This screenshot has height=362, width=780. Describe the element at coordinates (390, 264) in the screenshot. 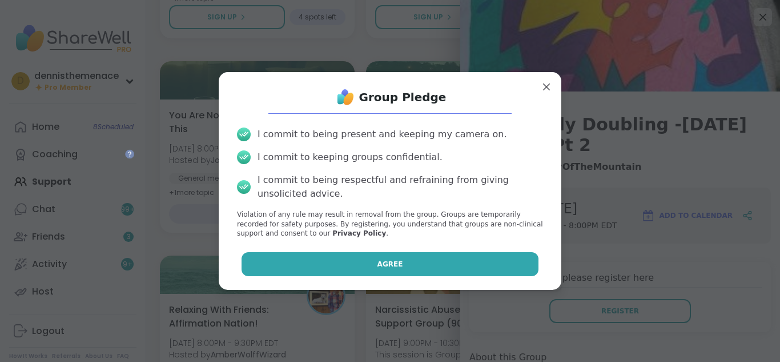

I see `span: Agree` at that location.